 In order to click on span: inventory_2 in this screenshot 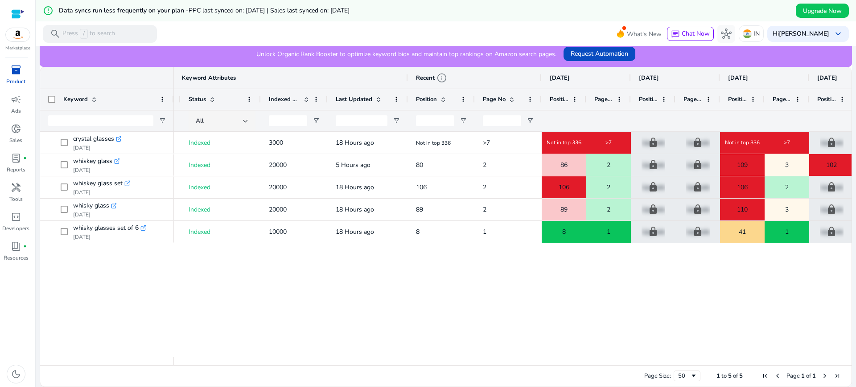, I will do `click(16, 70)`.